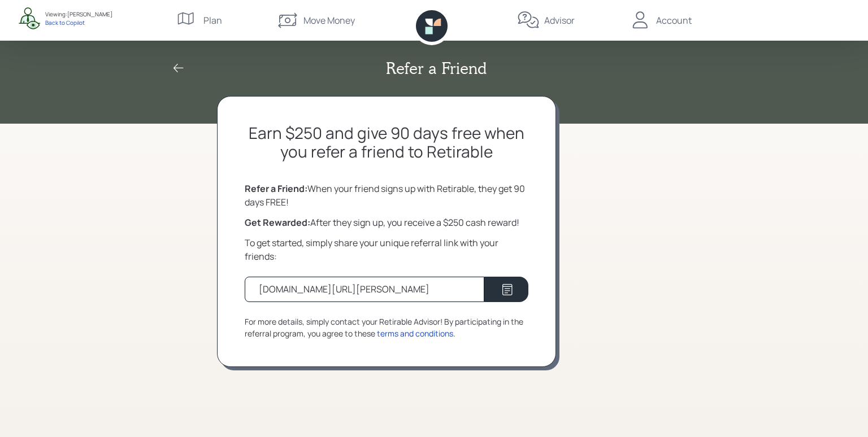  What do you see at coordinates (213, 20) in the screenshot?
I see `div: Plan` at bounding box center [213, 20].